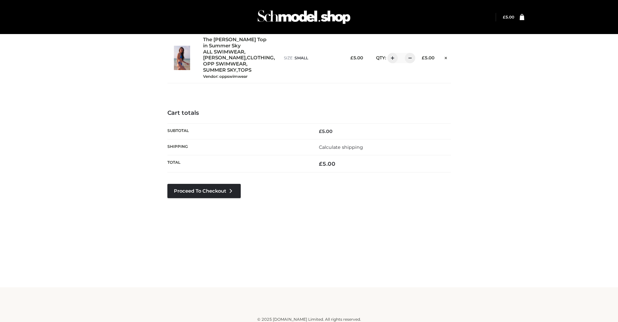 This screenshot has height=322, width=618. I want to click on a: Calculate shipping, so click(341, 147).